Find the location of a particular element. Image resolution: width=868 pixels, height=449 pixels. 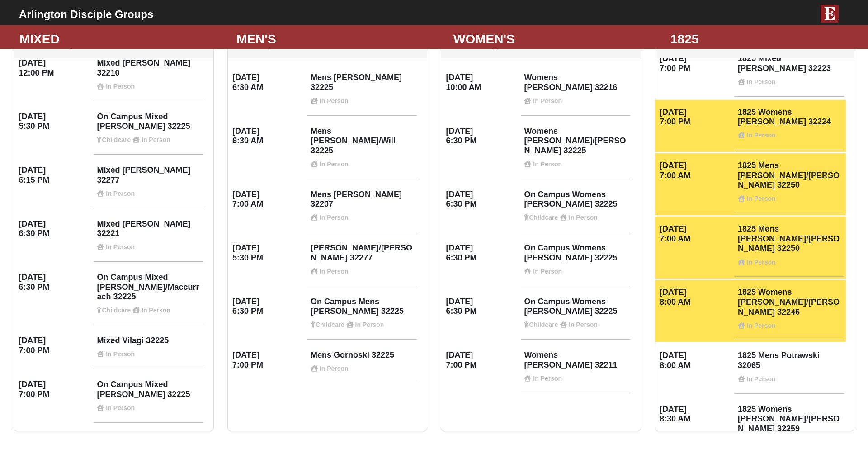

h4: Mixed Vilagi 32225 is located at coordinates (149, 347).